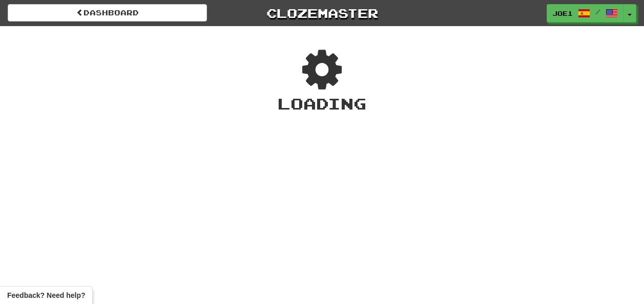  What do you see at coordinates (46, 296) in the screenshot?
I see `span: Open feedback widget` at bounding box center [46, 296].